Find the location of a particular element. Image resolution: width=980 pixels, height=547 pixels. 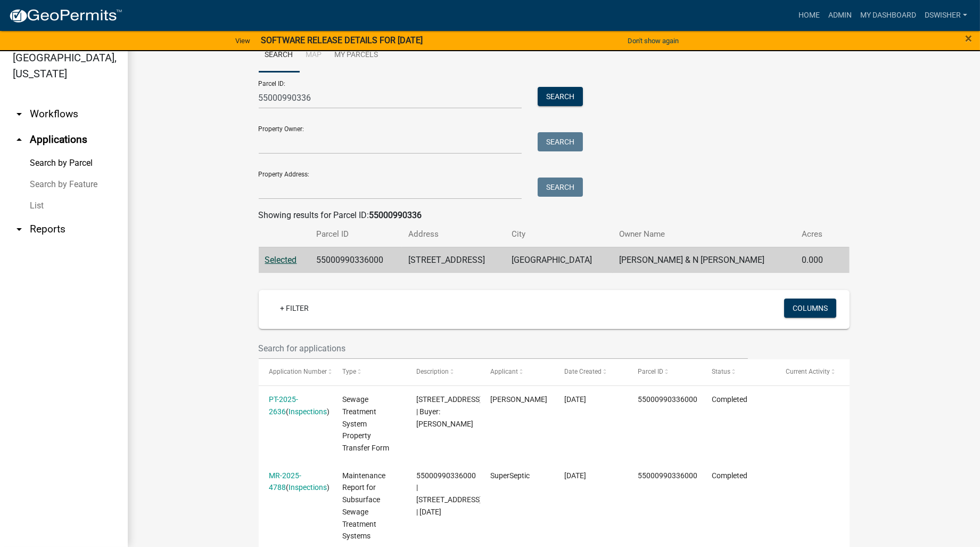

datatable-header-cell: Date Created is located at coordinates (591, 372).